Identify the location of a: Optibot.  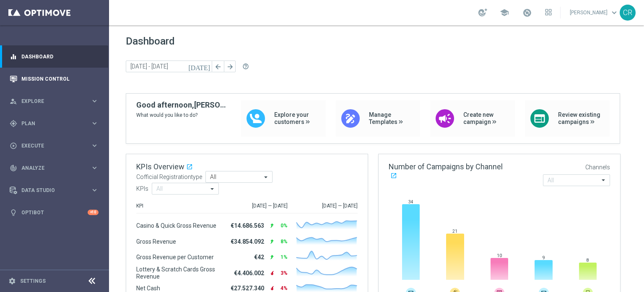
(54, 212).